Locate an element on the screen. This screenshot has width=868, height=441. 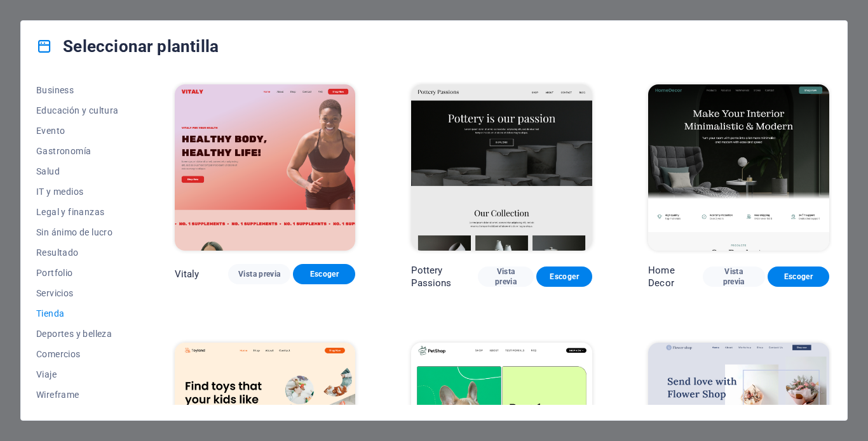
button: Business is located at coordinates (78, 90).